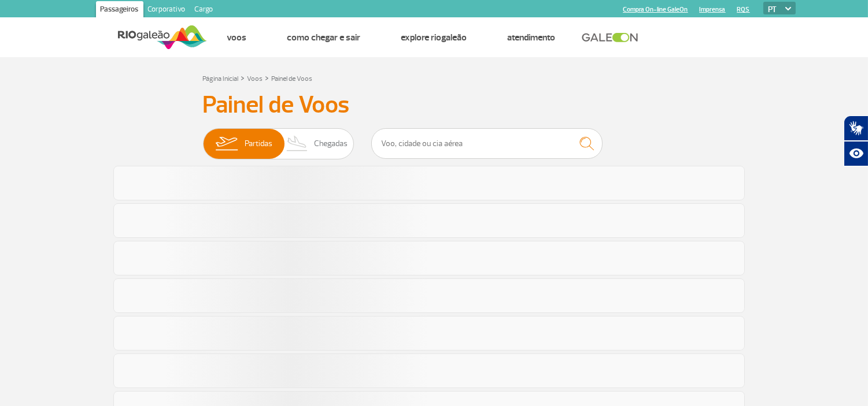  What do you see at coordinates (292, 78) in the screenshot?
I see `a: Painel de Voos` at bounding box center [292, 78].